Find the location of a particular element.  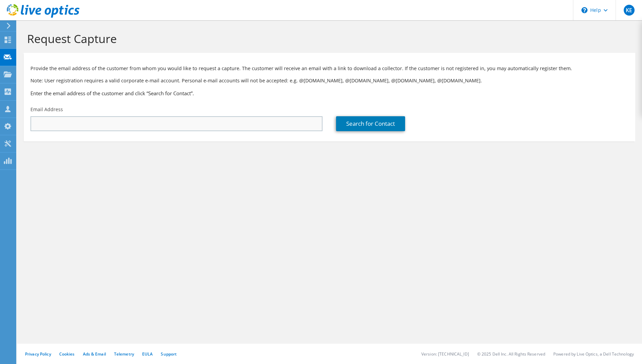

a: Cookies is located at coordinates (68, 353).